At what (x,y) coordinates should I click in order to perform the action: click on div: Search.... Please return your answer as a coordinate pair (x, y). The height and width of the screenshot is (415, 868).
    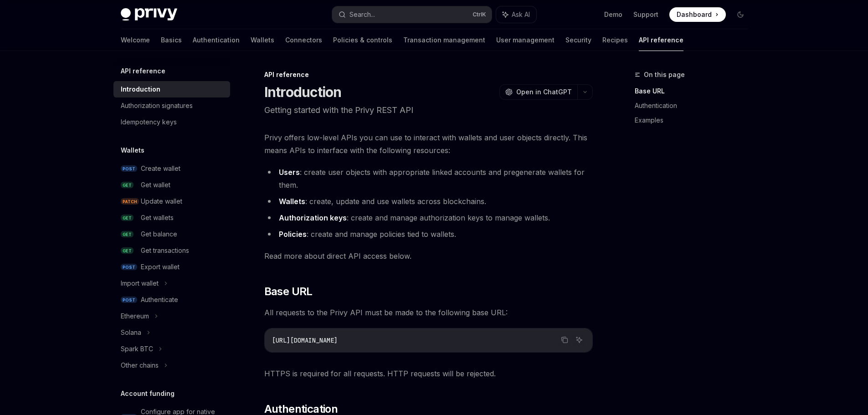
    Looking at the image, I should click on (362, 15).